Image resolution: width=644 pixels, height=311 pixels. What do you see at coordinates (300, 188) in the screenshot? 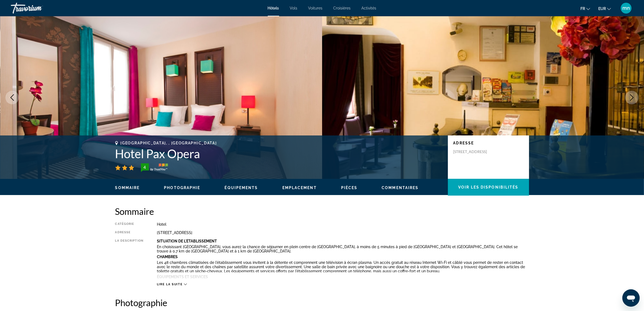
I see `span: Emplacement` at bounding box center [300, 188].